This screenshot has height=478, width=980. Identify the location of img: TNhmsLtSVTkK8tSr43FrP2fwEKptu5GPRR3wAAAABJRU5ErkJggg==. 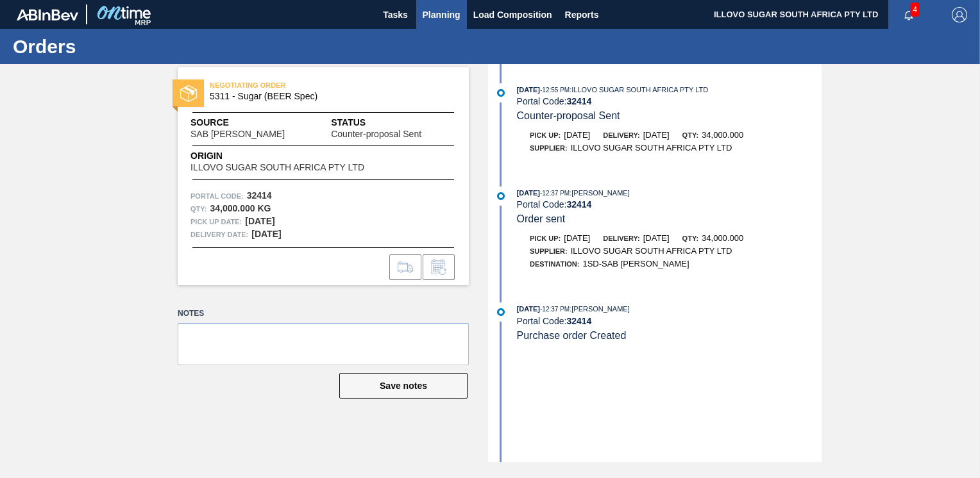
(48, 15).